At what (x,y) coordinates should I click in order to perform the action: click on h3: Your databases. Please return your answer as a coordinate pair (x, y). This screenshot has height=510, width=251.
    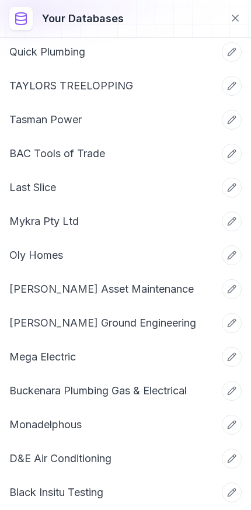
    Looking at the image, I should click on (83, 19).